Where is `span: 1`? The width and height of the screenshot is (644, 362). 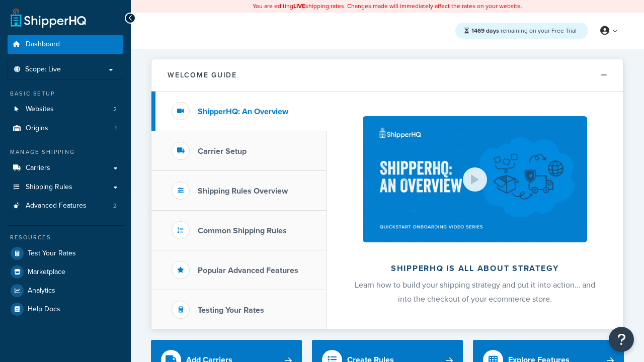
span: 1 is located at coordinates (116, 128).